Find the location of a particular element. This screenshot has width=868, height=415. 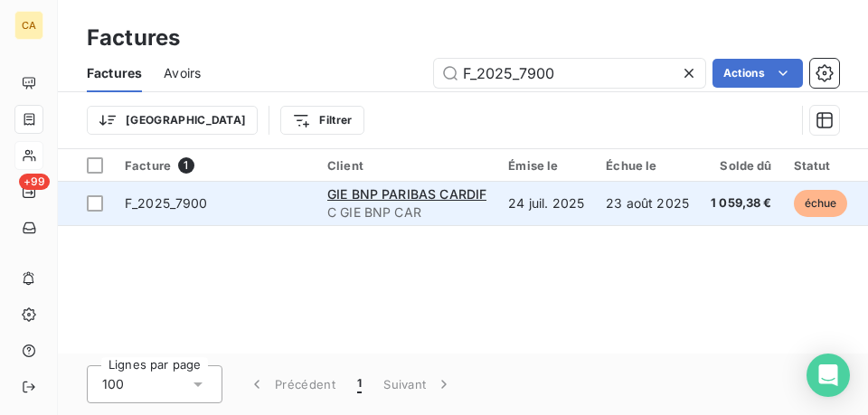

div: Open Intercom Messenger is located at coordinates (828, 375).